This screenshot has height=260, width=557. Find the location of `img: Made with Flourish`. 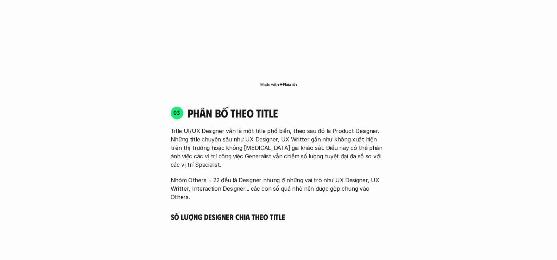

img: Made with Flourish is located at coordinates (279, 85).